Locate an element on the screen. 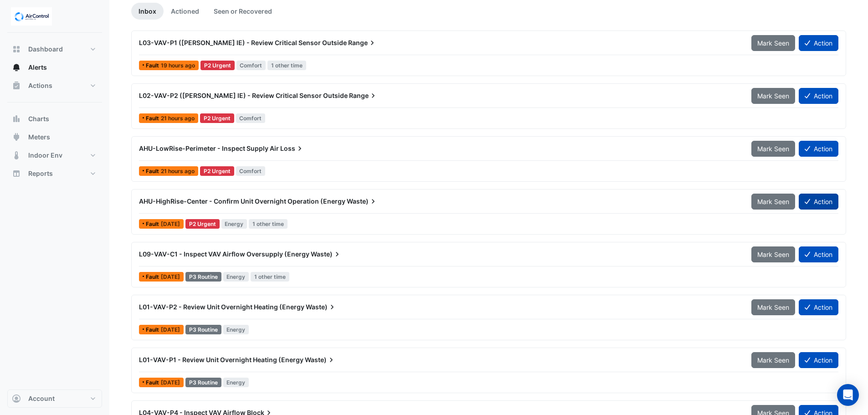 This screenshot has width=868, height=415. span: Tue 16-Sep-2025 14:00 AEST is located at coordinates (178, 65).